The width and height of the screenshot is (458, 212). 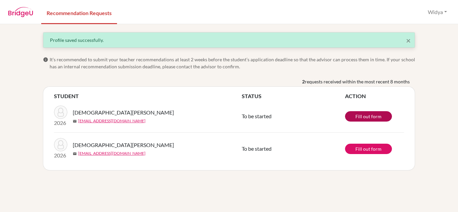 What do you see at coordinates (303, 81) in the screenshot?
I see `b: 2` at bounding box center [303, 81].